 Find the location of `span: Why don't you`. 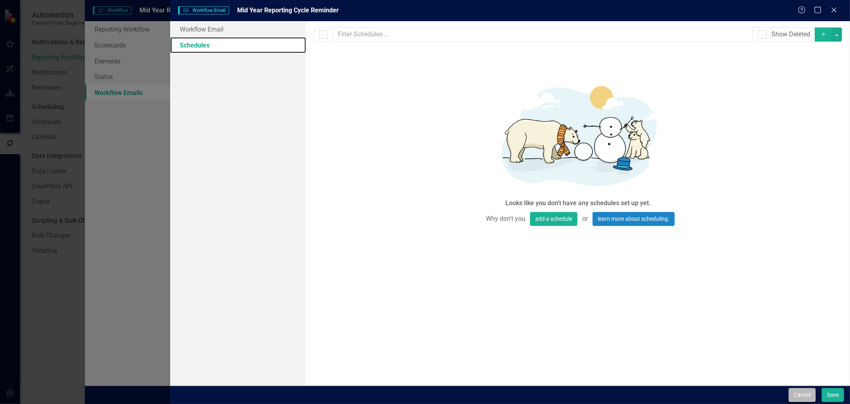

span: Why don't you is located at coordinates (506, 219).